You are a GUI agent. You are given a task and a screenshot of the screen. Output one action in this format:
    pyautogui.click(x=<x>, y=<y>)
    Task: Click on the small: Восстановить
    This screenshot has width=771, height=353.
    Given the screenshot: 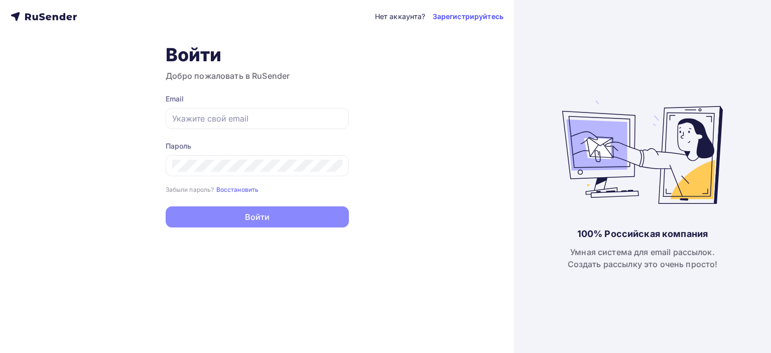 What is the action you would take?
    pyautogui.click(x=237, y=189)
    